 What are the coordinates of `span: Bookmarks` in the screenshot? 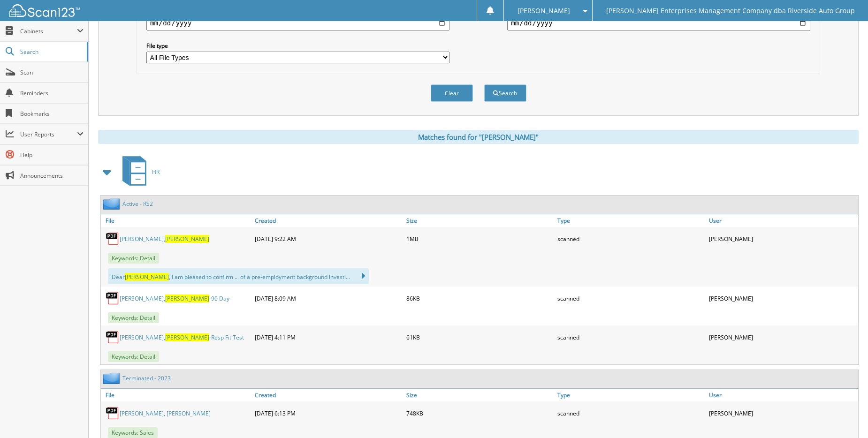 It's located at (51, 113).